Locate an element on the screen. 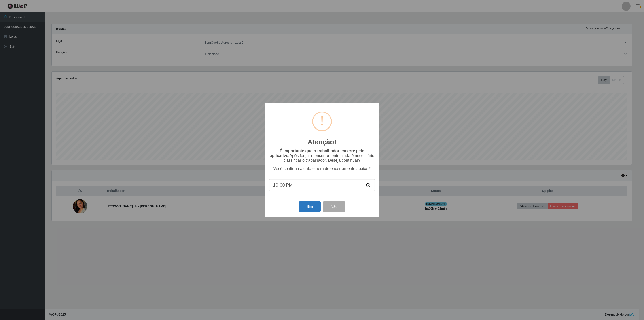 Image resolution: width=644 pixels, height=320 pixels. button: Não is located at coordinates (334, 207).